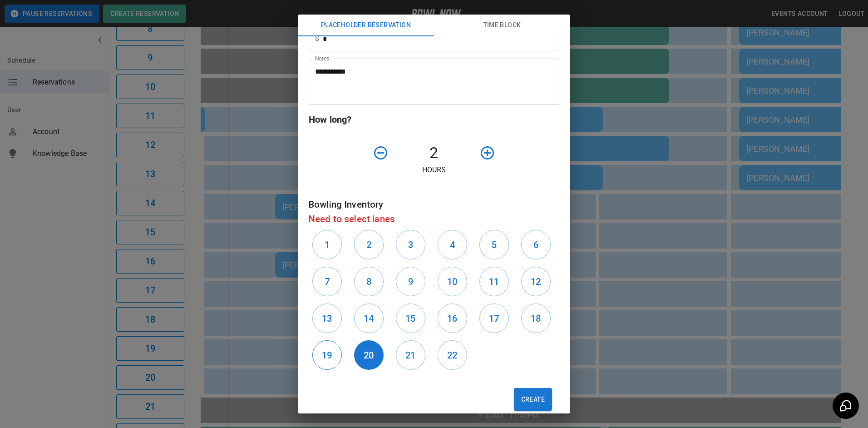 The height and width of the screenshot is (428, 868). Describe the element at coordinates (434, 170) in the screenshot. I see `p: Hours` at that location.